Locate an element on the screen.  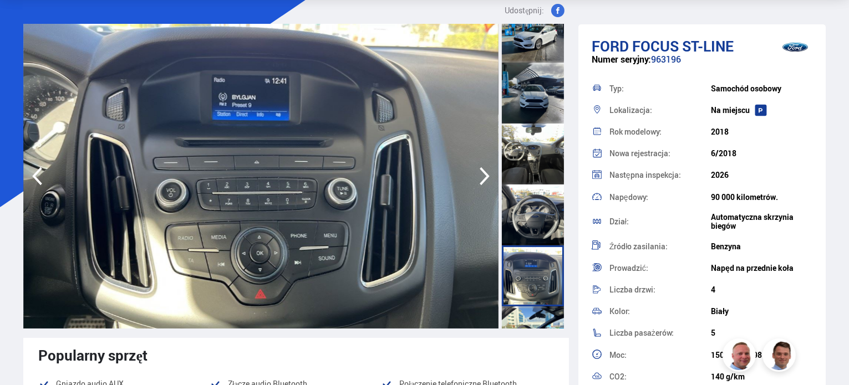
font: 2018 is located at coordinates (720, 131).